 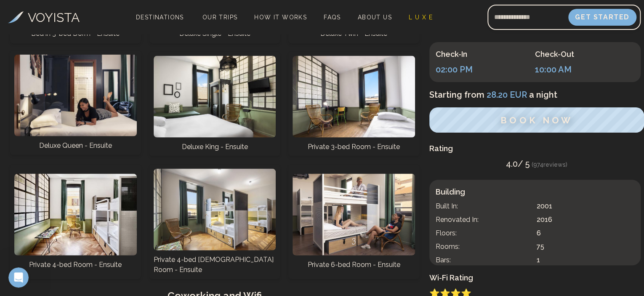 I want to click on h3: Deluxe King - Ensuite, so click(x=214, y=147).